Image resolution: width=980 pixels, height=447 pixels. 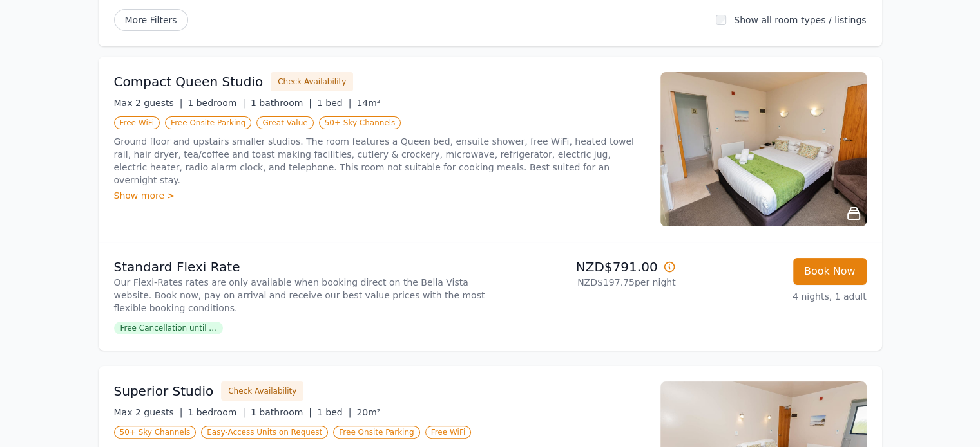 I want to click on h3: Superior Studio, so click(x=164, y=391).